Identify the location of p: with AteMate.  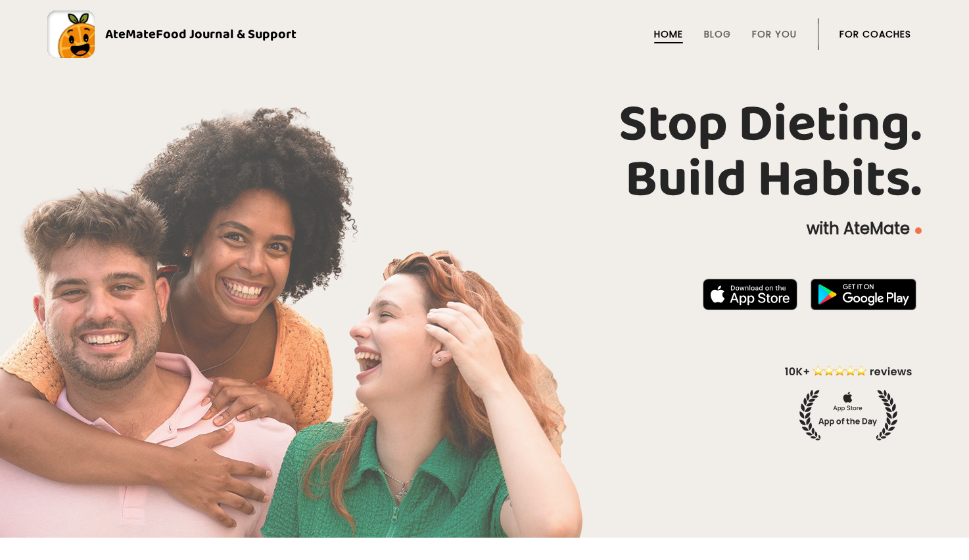
(485, 229).